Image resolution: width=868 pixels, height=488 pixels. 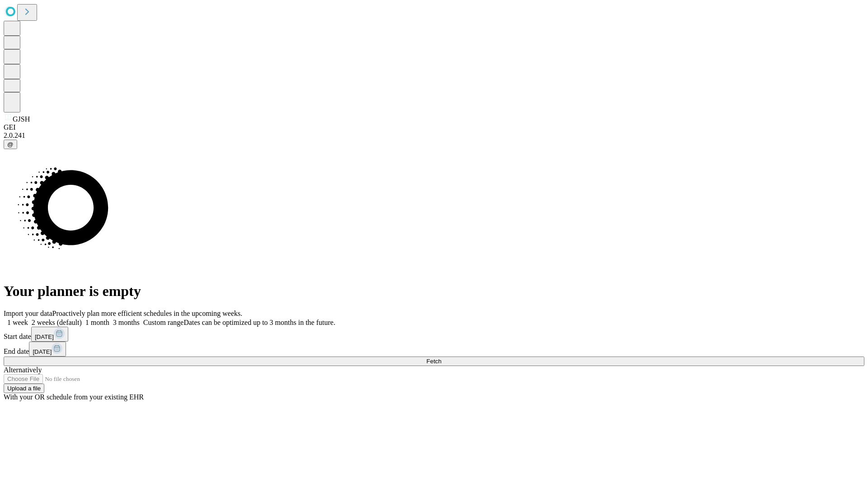 What do you see at coordinates (18, 322) in the screenshot?
I see `span: 1 week` at bounding box center [18, 322].